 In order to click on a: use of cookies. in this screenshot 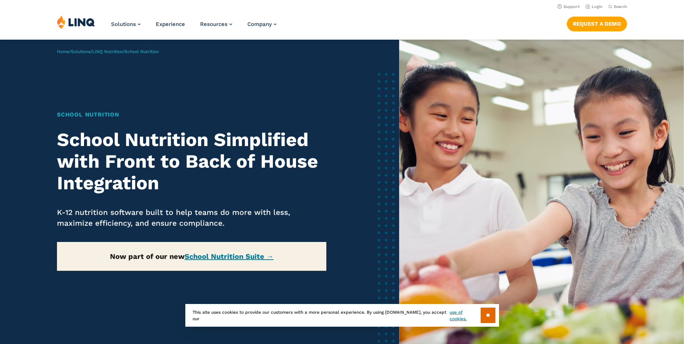, I will do `click(465, 316)`.